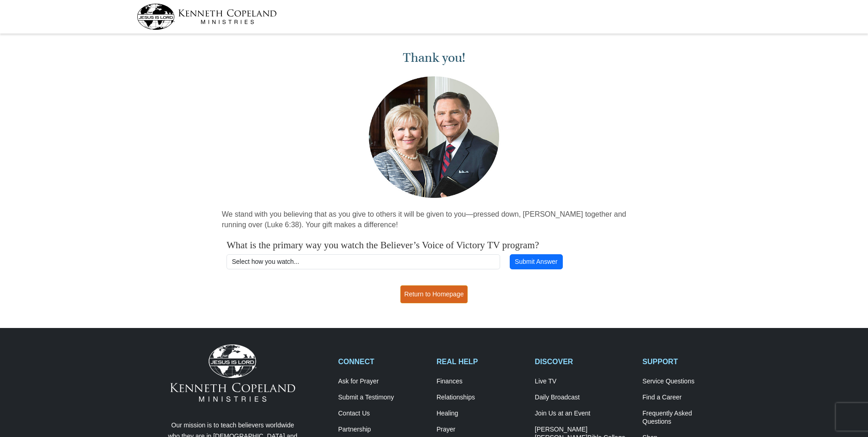 The width and height of the screenshot is (868, 437). Describe the element at coordinates (382, 430) in the screenshot. I see `a: Partnership` at that location.